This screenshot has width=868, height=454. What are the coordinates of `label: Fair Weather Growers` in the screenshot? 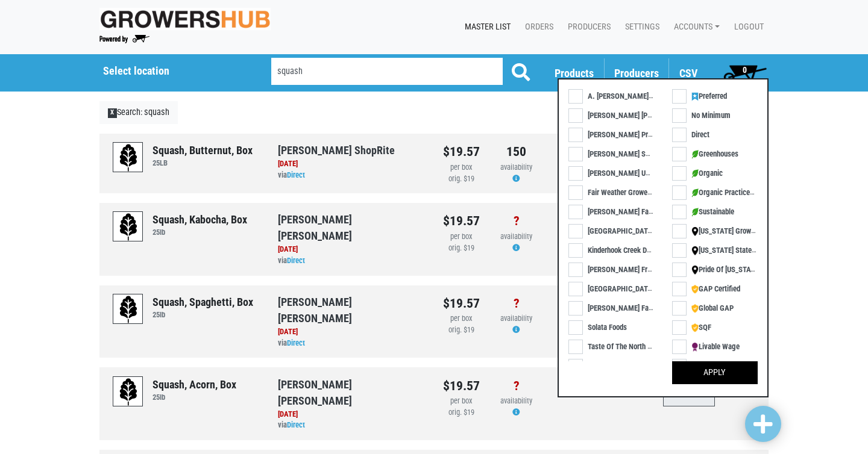 It's located at (613, 192).